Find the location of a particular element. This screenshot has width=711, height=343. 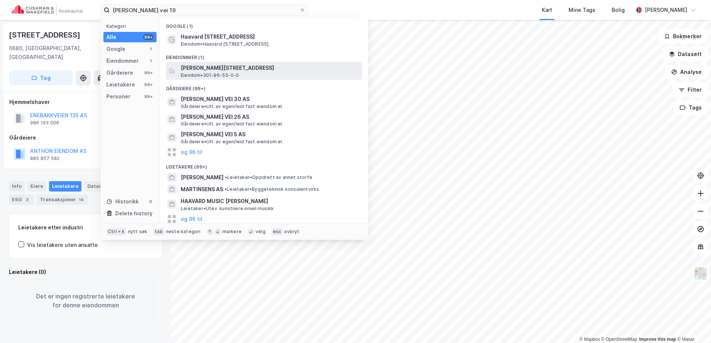

div: Gårdeiere (99+) is located at coordinates (264, 87).